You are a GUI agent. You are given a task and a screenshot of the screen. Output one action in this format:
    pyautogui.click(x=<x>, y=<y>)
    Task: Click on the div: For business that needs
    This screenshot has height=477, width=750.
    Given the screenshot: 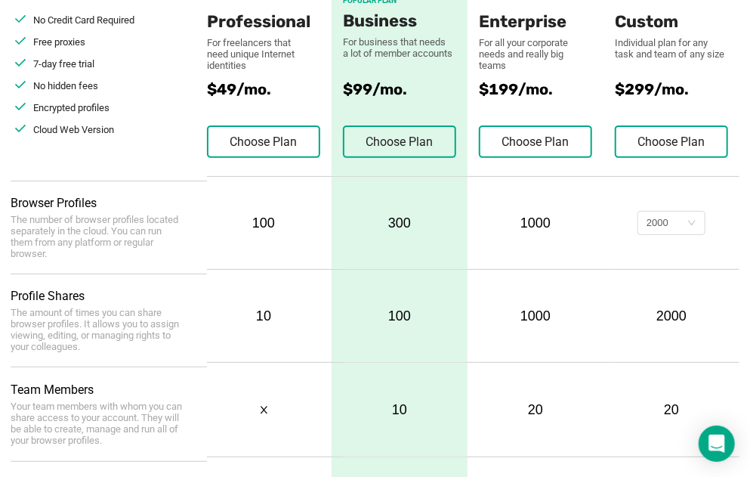 What is the action you would take?
    pyautogui.click(x=400, y=42)
    